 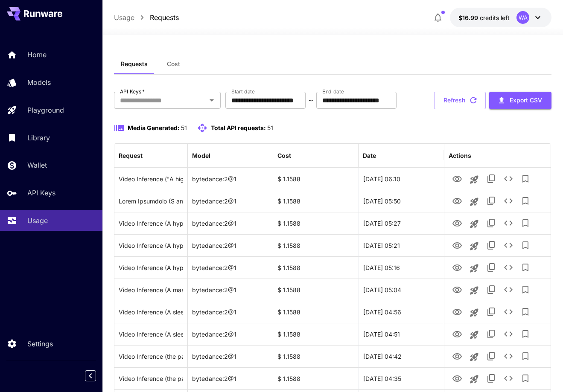 What do you see at coordinates (154, 128) in the screenshot?
I see `span: Media Generated:` at bounding box center [154, 128].